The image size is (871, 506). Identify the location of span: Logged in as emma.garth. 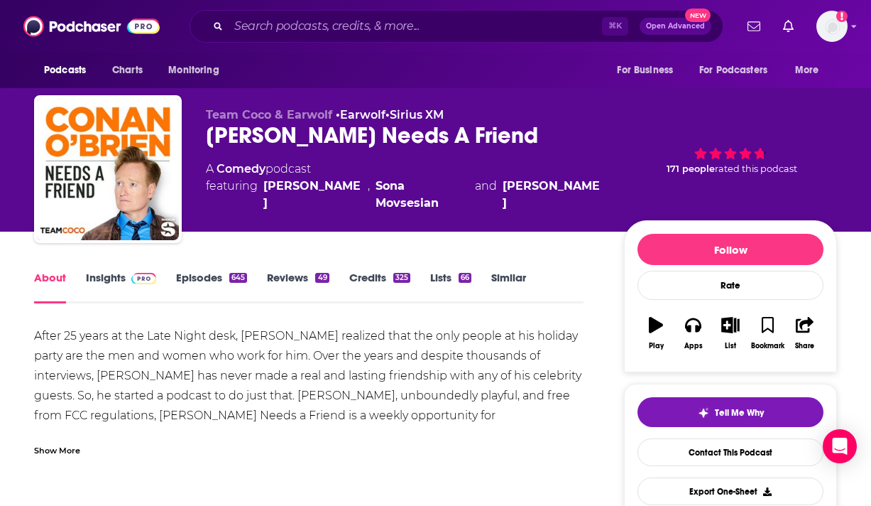
(832, 26).